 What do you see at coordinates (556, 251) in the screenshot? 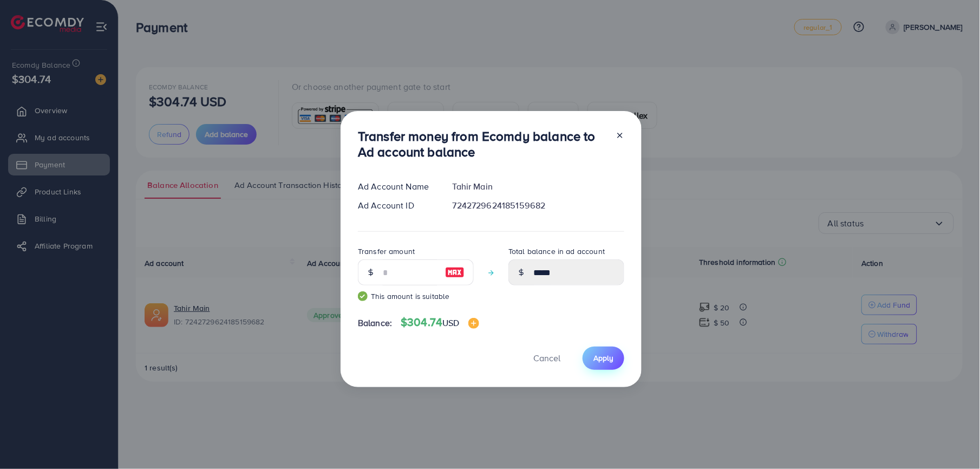
I see `label: Total balance in ad account` at bounding box center [556, 251].